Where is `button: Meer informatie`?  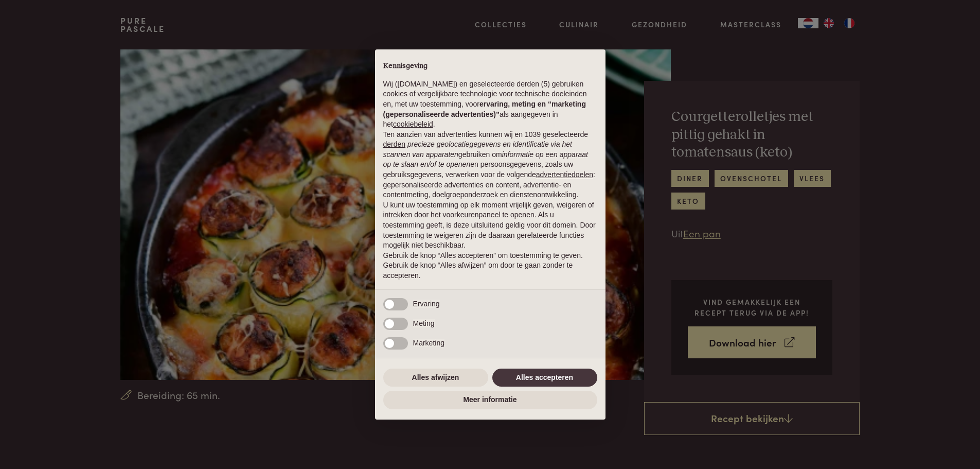 button: Meer informatie is located at coordinates (490, 400).